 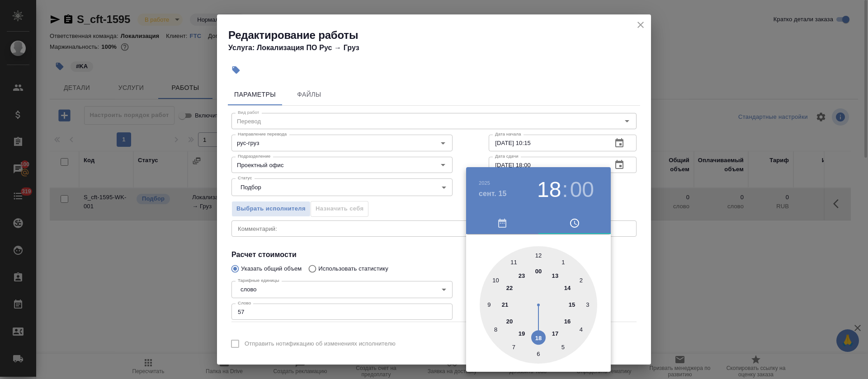 What do you see at coordinates (493, 194) in the screenshot?
I see `button: сент. 15` at bounding box center [493, 194].